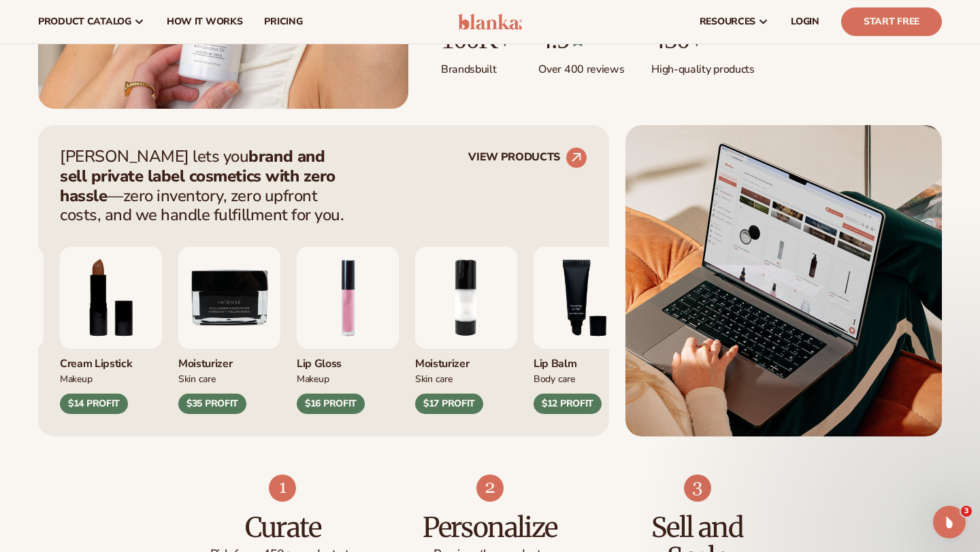 The height and width of the screenshot is (552, 980). Describe the element at coordinates (197, 176) in the screenshot. I see `strong: brand and sell private label cosmetics with zero hassle` at that location.